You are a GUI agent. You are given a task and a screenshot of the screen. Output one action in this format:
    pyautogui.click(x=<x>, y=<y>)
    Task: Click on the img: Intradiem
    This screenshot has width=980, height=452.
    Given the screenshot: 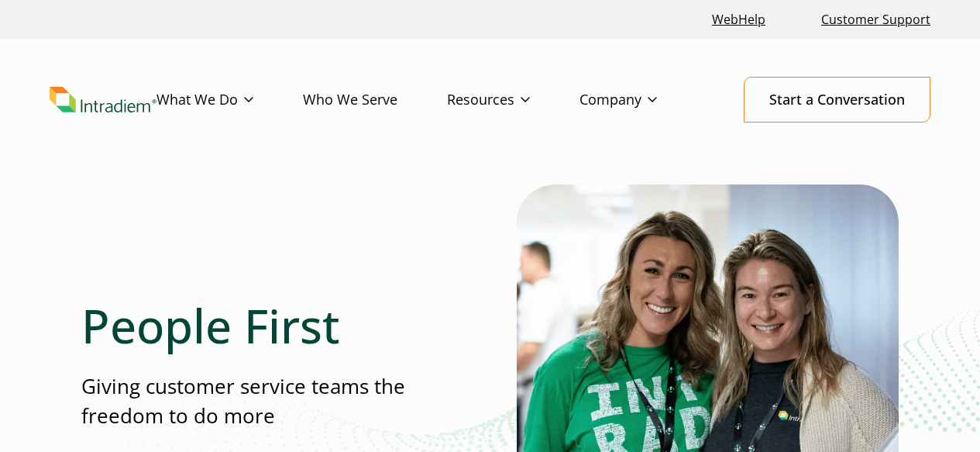 What is the action you would take?
    pyautogui.click(x=103, y=100)
    